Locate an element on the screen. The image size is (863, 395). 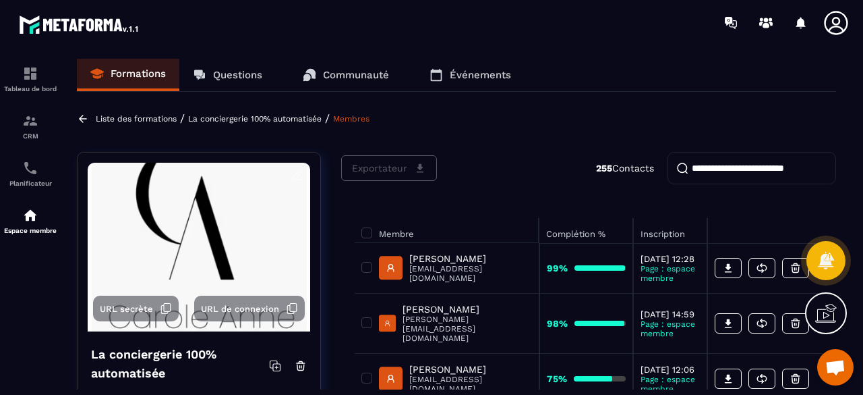
button: URL secrète is located at coordinates (136, 308).